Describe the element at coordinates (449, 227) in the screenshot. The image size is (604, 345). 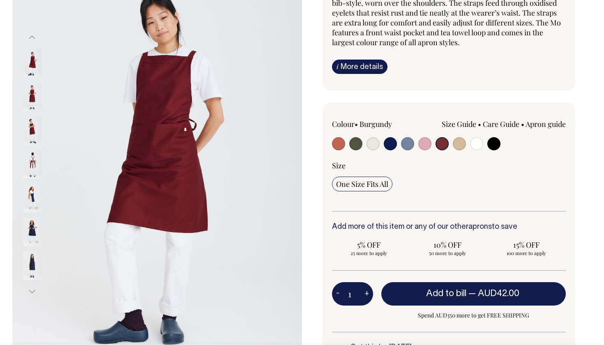
I see `h6: Add more of this item or any of our other to save` at that location.